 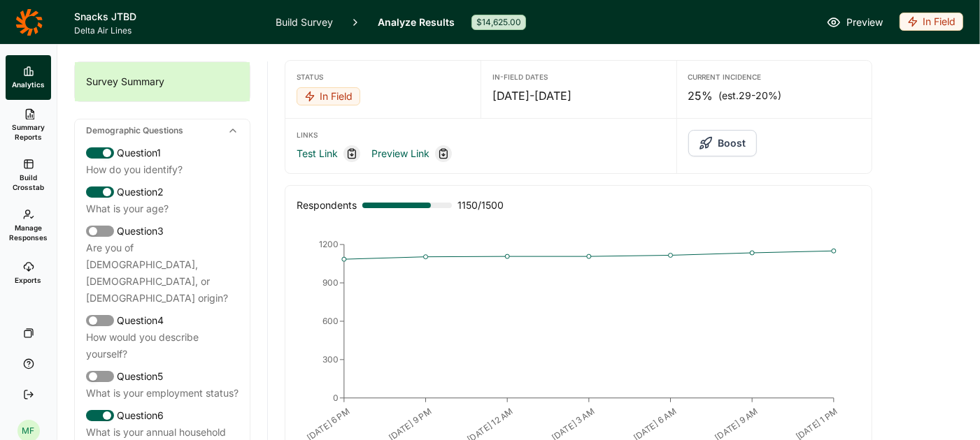 I want to click on span: Manage Responses, so click(x=28, y=233).